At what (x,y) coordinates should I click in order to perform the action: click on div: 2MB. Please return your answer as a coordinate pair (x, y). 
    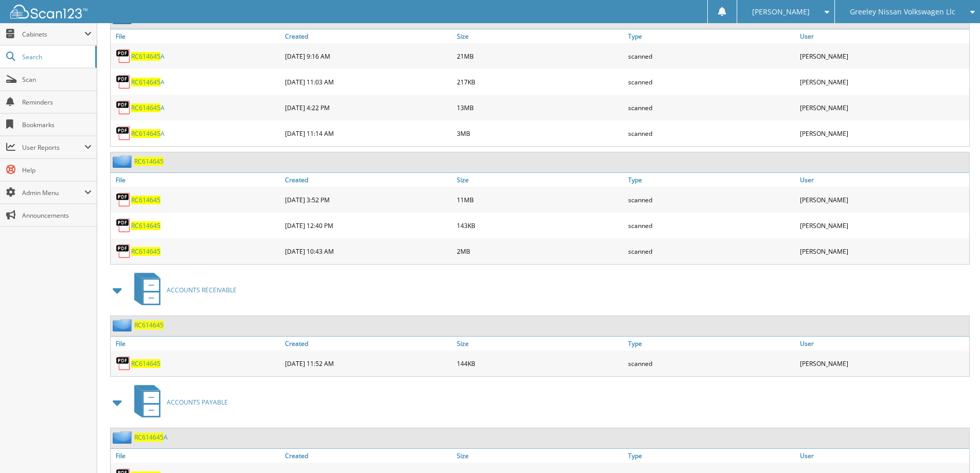
    Looking at the image, I should click on (540, 251).